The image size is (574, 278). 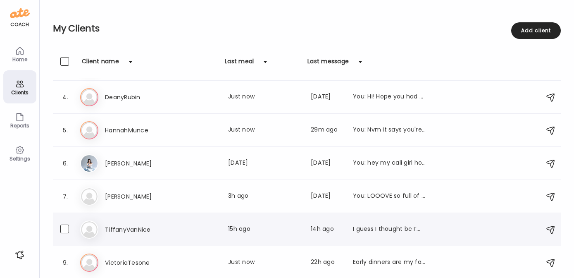 I want to click on div: 5., so click(x=65, y=130).